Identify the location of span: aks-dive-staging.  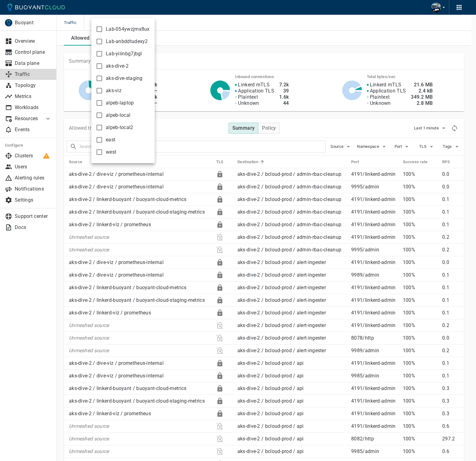
(124, 79).